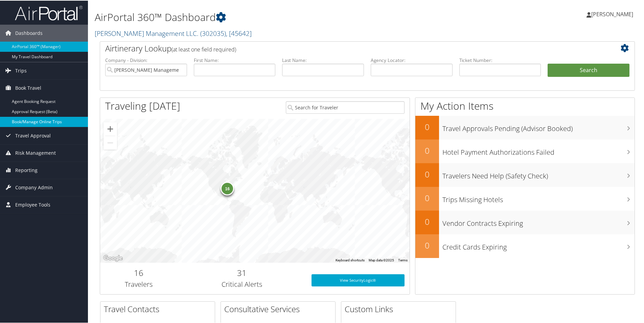 This screenshot has width=644, height=323. I want to click on span: Book Travel, so click(28, 87).